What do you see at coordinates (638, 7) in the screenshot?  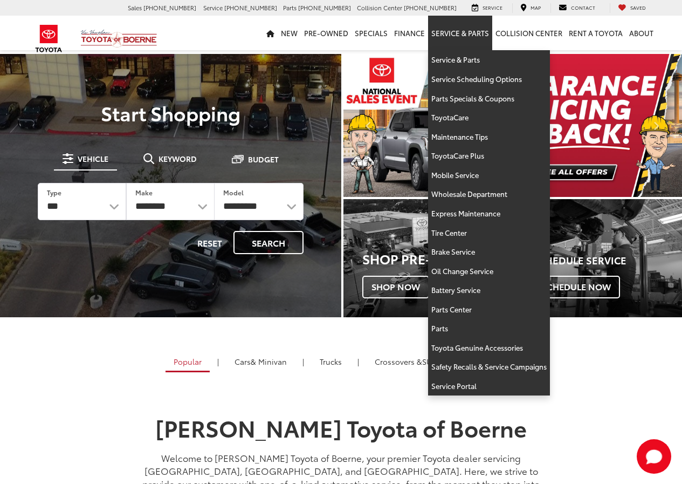 I see `span: Saved` at bounding box center [638, 7].